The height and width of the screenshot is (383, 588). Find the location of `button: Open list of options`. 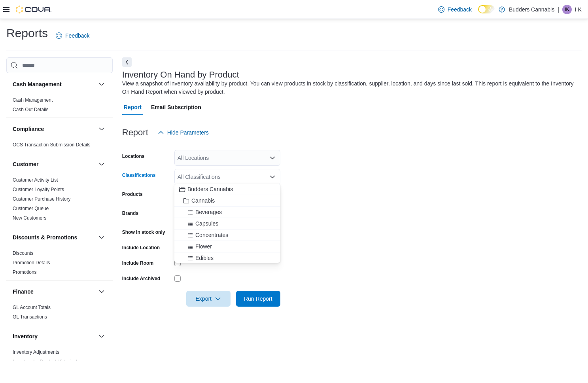

button: Open list of options is located at coordinates (272, 158).